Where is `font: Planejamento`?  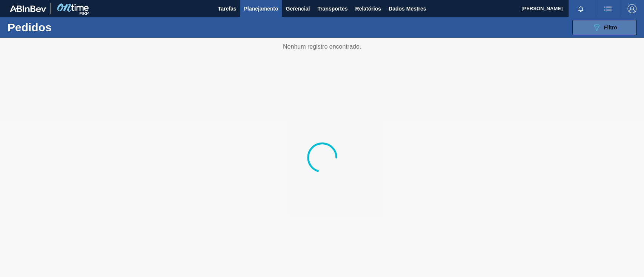 font: Planejamento is located at coordinates (260, 9).